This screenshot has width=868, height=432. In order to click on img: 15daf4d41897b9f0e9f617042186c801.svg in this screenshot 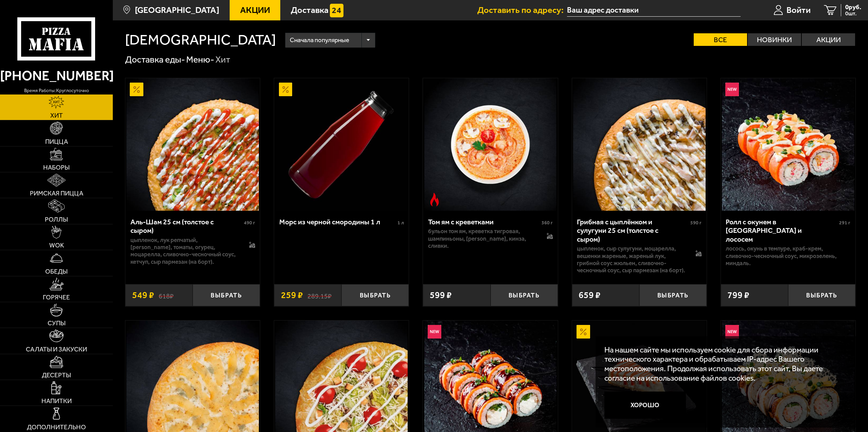, I will do `click(337, 10)`.